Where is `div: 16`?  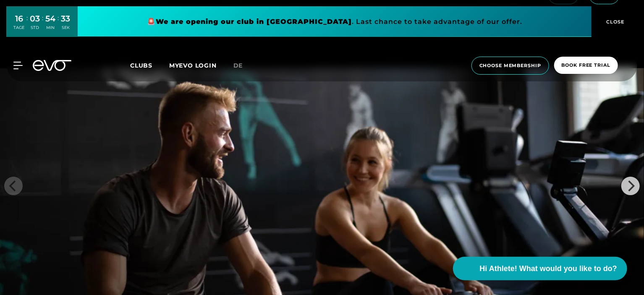
div: 16 is located at coordinates (19, 18).